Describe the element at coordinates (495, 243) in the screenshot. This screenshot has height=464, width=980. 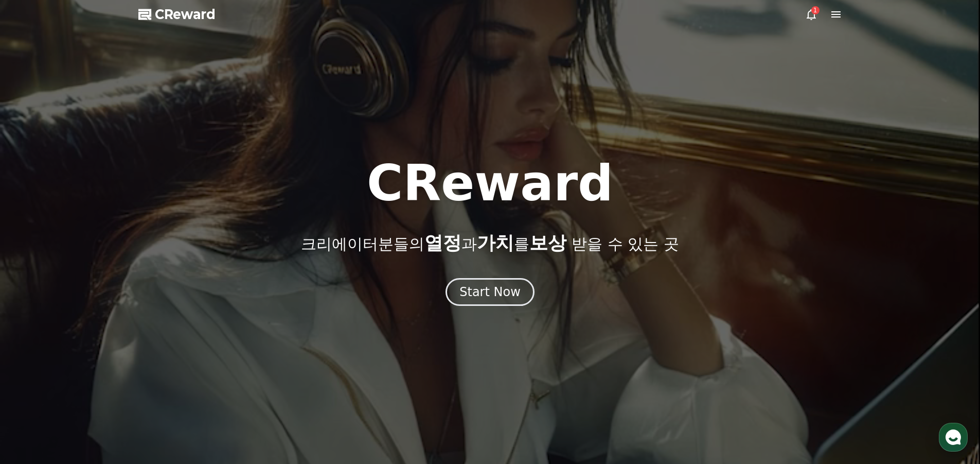
I see `span: 가치` at that location.